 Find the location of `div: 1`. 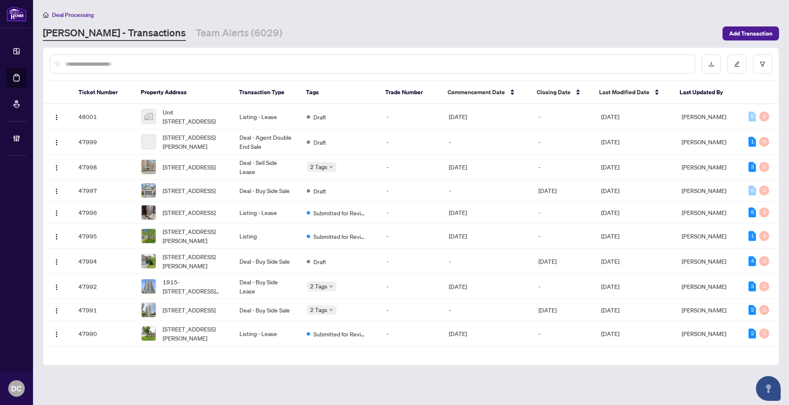

div: 1 is located at coordinates (753, 236).